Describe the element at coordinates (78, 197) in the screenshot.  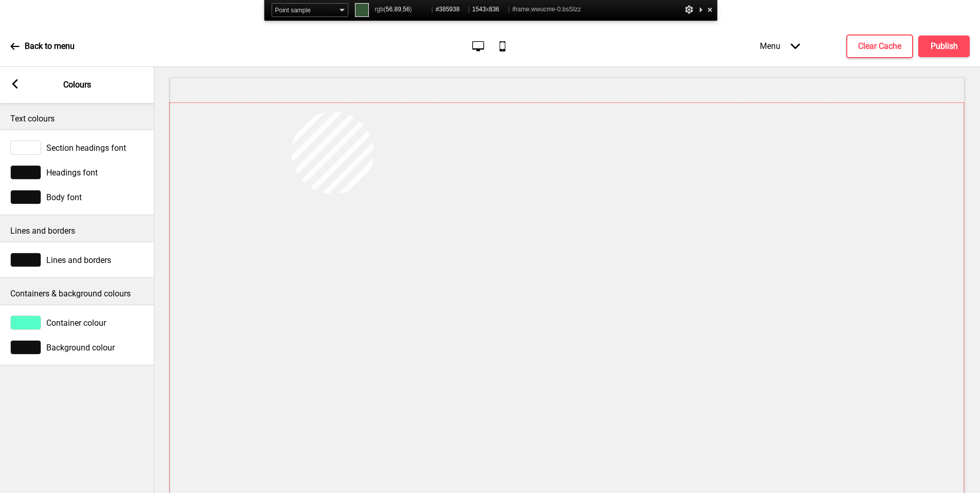
I see `div: Body font` at that location.